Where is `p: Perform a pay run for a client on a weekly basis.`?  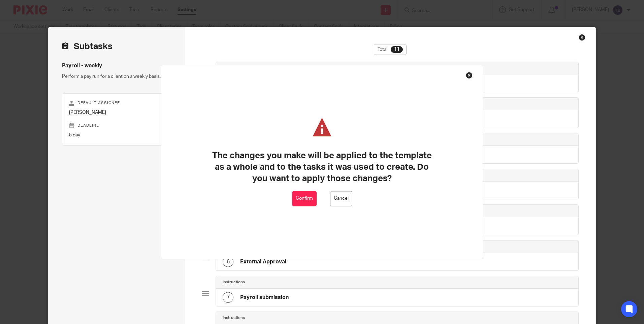 p: Perform a pay run for a client on a weekly basis. is located at coordinates (116, 76).